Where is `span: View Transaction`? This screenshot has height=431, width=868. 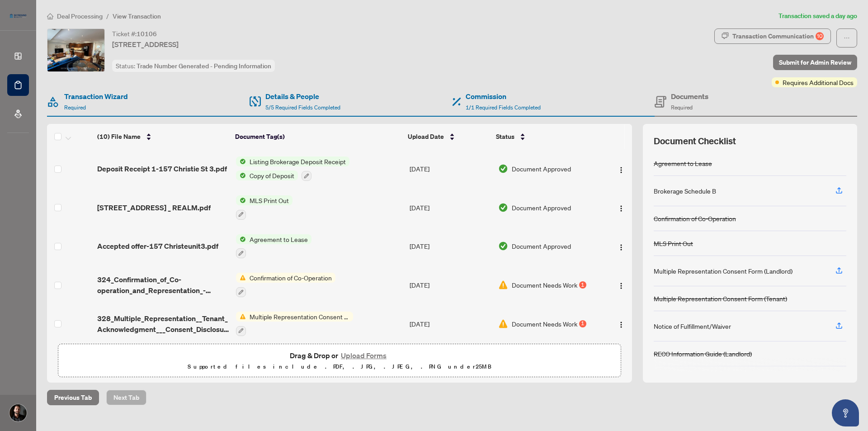 span: View Transaction is located at coordinates (136, 16).